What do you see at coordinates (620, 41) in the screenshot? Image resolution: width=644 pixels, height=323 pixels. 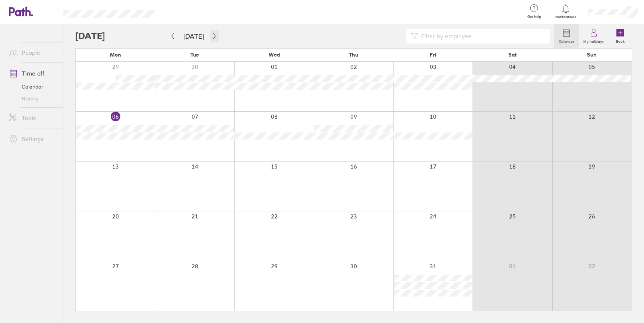 I see `label: Book` at bounding box center [620, 41].